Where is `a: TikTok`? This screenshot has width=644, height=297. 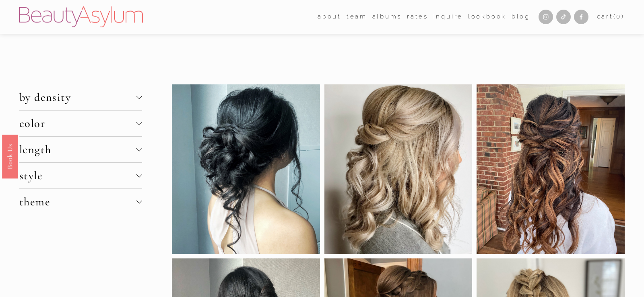
a: TikTok is located at coordinates (564, 17).